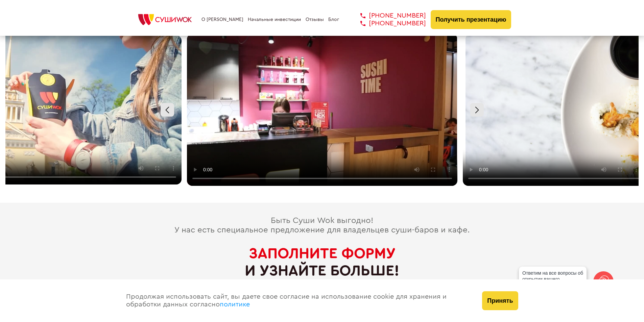  Describe the element at coordinates (274, 20) in the screenshot. I see `a: Начальные инвестиции` at that location.